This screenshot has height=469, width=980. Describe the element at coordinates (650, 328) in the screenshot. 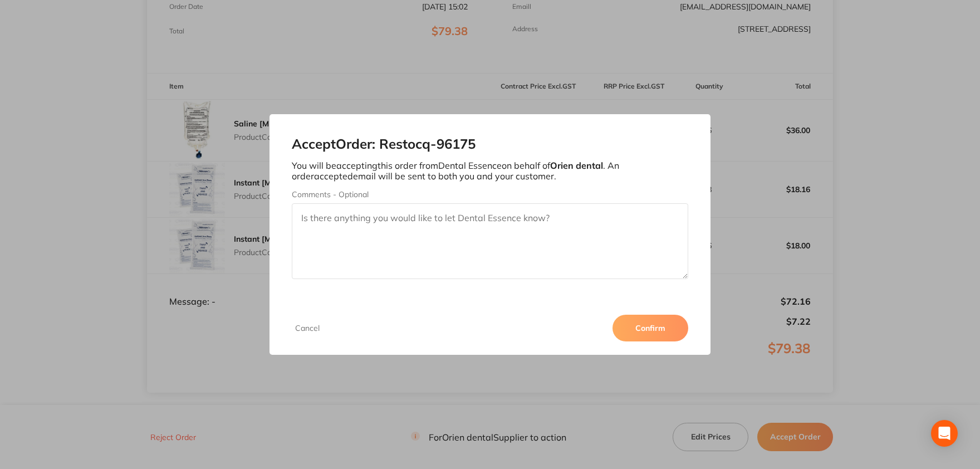

I see `button: Confirm` at that location.